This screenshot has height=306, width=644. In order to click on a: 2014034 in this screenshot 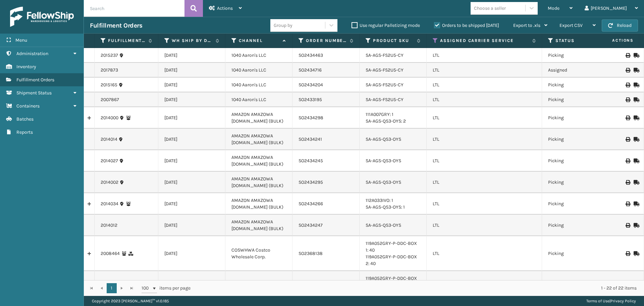, I will do `click(110, 204)`.